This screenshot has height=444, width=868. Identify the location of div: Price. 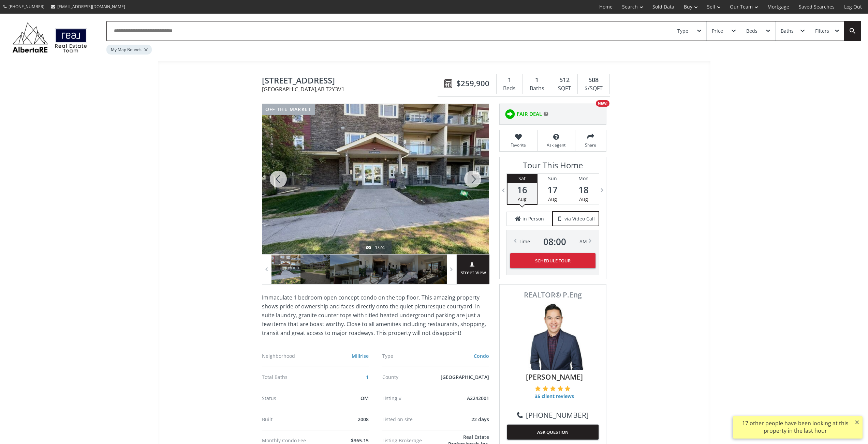
(717, 31).